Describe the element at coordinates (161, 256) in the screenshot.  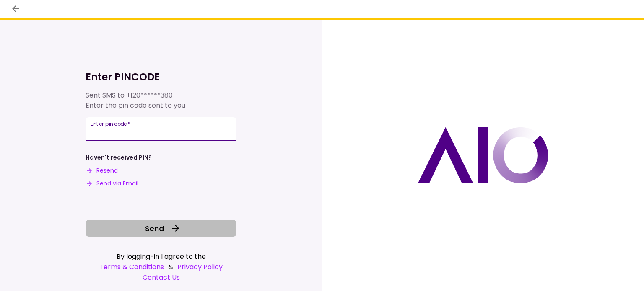
I see `div: By logging-in I agree to the` at that location.